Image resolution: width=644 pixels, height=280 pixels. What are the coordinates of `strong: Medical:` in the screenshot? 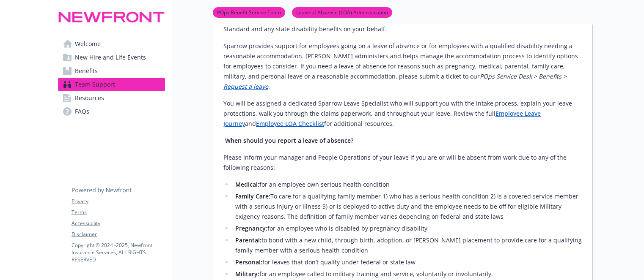 It's located at (247, 184).